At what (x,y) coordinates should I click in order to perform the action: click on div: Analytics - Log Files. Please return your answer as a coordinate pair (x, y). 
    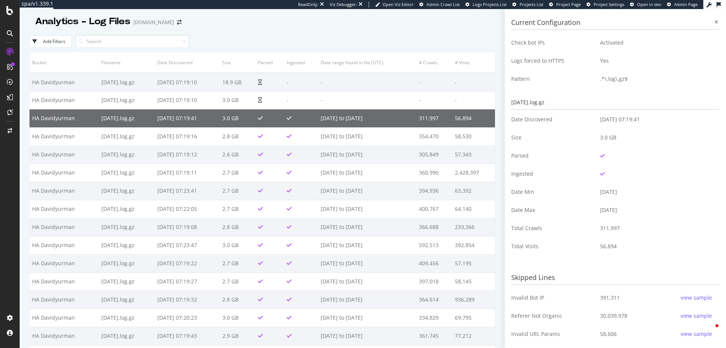
    Looking at the image, I should click on (83, 22).